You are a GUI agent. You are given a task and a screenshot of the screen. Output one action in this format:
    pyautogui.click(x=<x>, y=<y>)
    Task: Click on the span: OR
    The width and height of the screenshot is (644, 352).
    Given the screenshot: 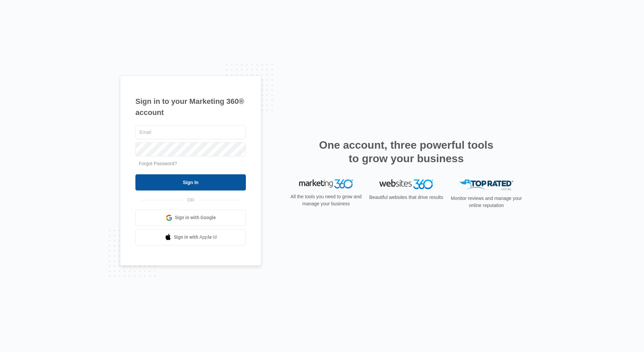 What is the action you would take?
    pyautogui.click(x=190, y=200)
    